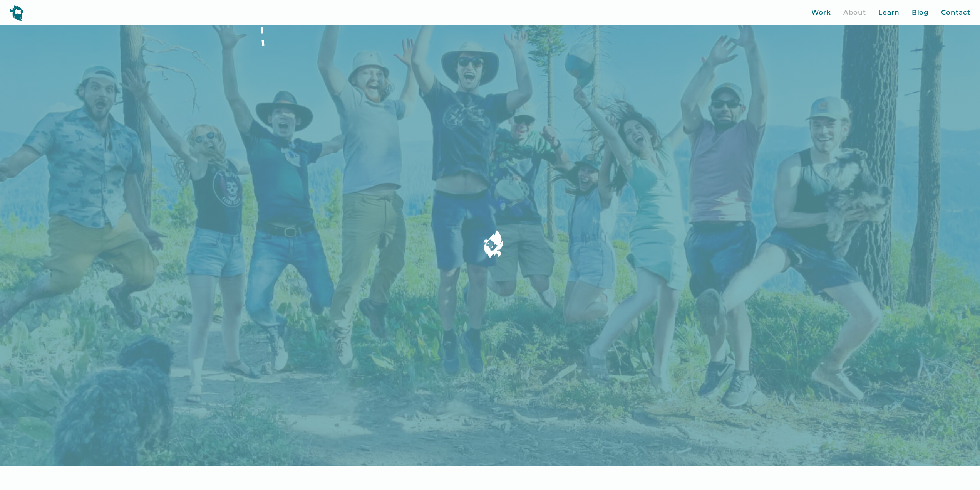 This screenshot has height=490, width=980. What do you see at coordinates (955, 13) in the screenshot?
I see `div: Contact` at bounding box center [955, 13].